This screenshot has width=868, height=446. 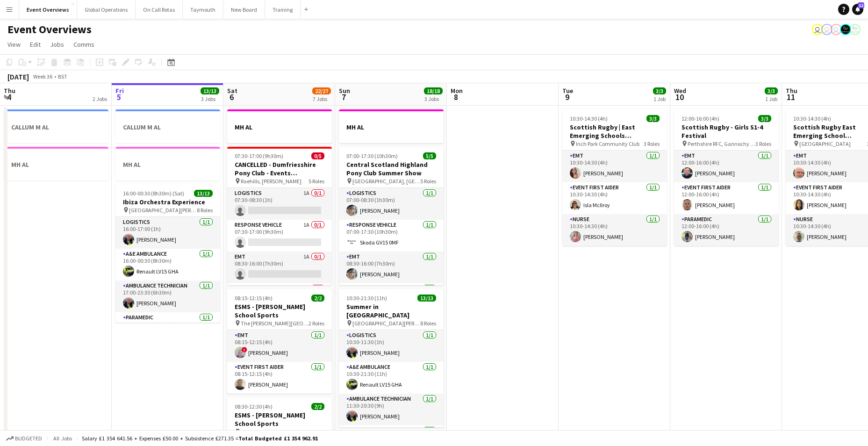 What do you see at coordinates (24, 438) in the screenshot?
I see `button: Budgeted` at bounding box center [24, 438].